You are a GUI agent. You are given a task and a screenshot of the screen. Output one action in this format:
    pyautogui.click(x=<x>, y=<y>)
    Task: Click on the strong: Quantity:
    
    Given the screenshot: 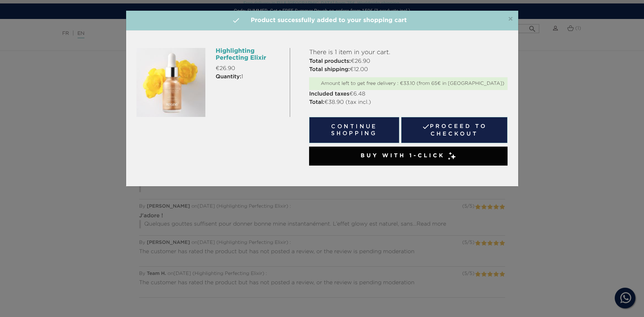 What is the action you would take?
    pyautogui.click(x=229, y=77)
    